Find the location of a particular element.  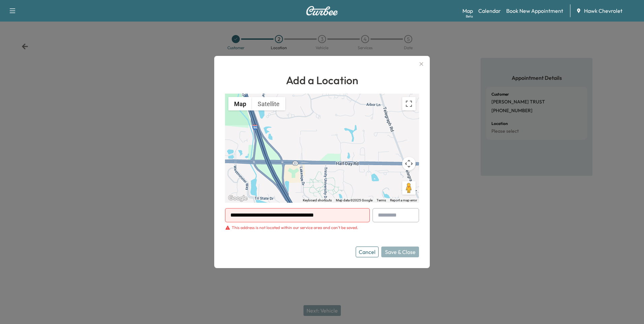

button: Drag Pegman onto the map to open Street View is located at coordinates (409, 188).